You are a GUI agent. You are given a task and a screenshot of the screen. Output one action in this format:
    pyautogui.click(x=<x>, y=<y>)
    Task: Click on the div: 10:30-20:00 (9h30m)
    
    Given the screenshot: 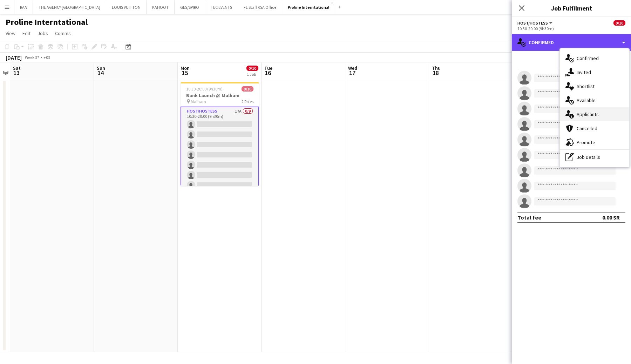 What is the action you would take?
    pyautogui.click(x=572, y=29)
    